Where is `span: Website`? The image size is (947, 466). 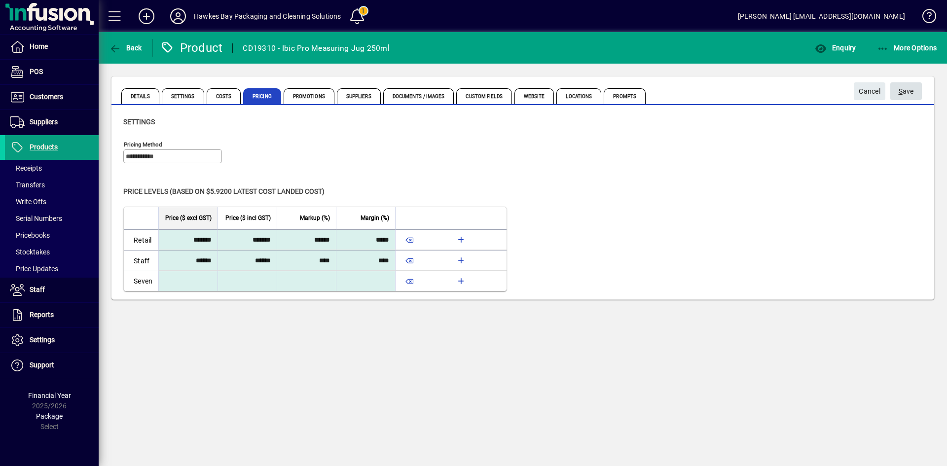 span: Website is located at coordinates (534, 96).